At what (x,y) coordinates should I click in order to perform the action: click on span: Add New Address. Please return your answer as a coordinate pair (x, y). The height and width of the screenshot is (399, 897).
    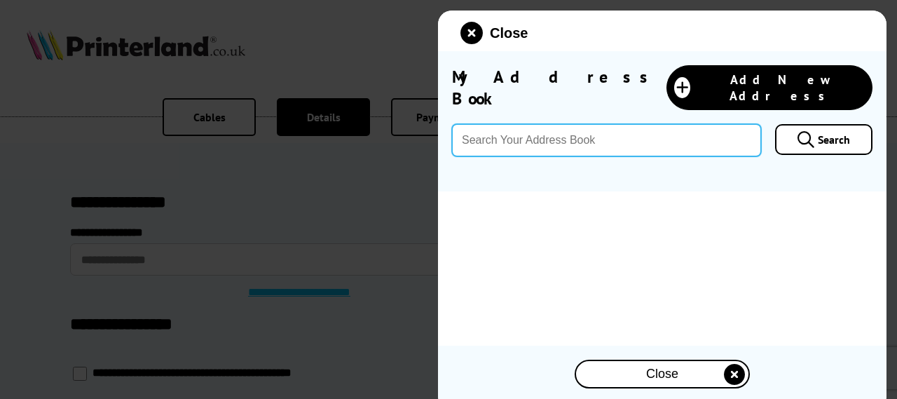
    Looking at the image, I should click on (781, 88).